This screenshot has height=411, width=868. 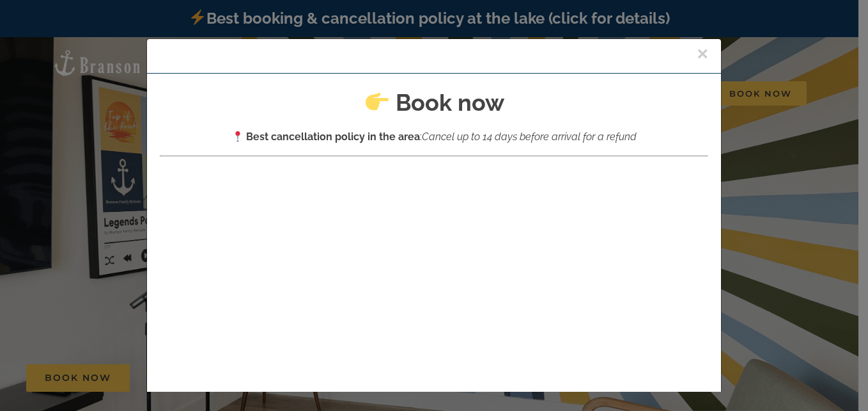 What do you see at coordinates (529, 136) in the screenshot?
I see `em: Cancel up to 14 days before arrival for a refund` at bounding box center [529, 136].